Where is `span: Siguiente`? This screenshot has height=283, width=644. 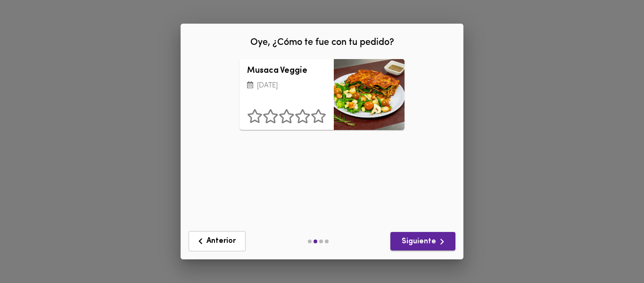 span: Siguiente is located at coordinates (423, 241).